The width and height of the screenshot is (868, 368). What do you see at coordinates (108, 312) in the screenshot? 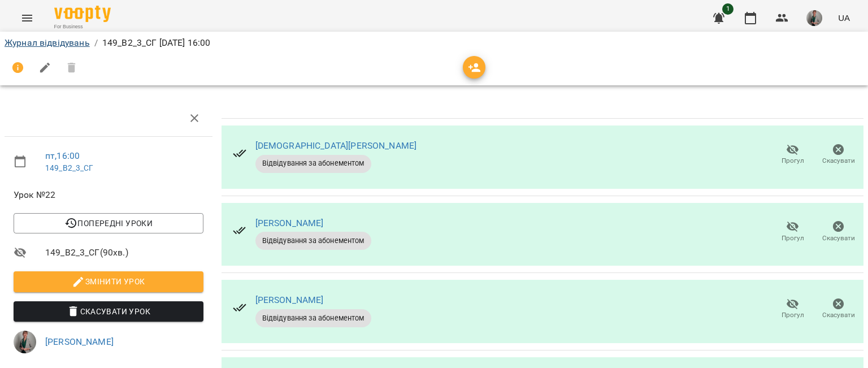
I see `span: Скасувати Урок` at bounding box center [108, 312].